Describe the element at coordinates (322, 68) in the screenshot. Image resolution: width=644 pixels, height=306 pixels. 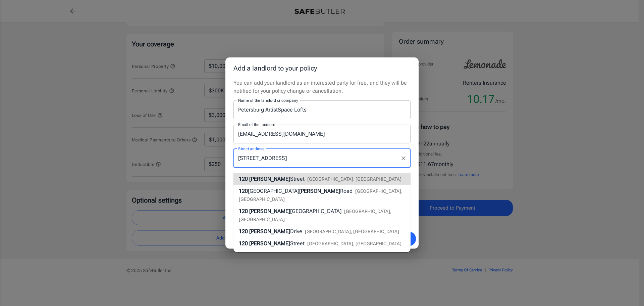
I see `h2: Add a landlord to your policy` at that location.